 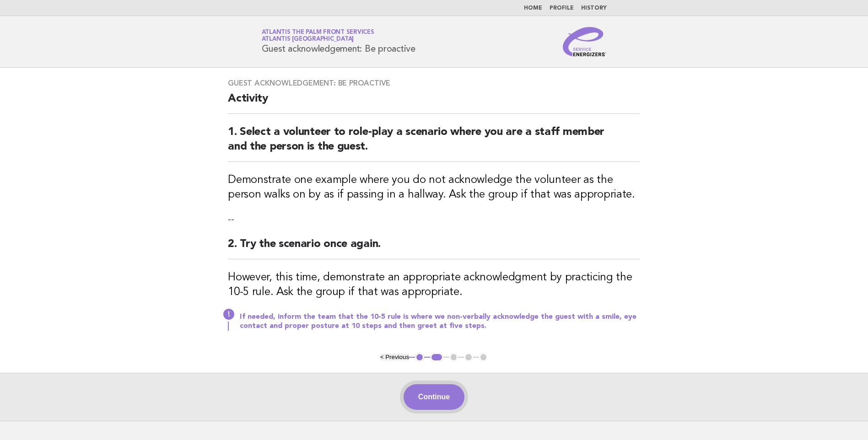 I want to click on button: 1, so click(x=420, y=358).